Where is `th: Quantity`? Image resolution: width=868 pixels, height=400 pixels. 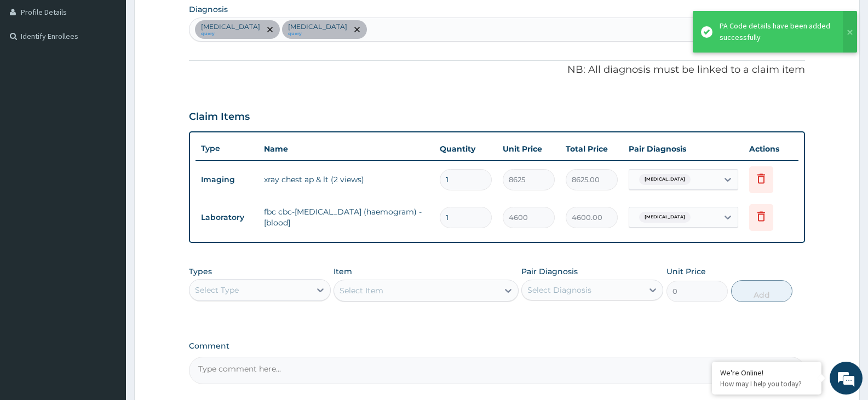
th: Quantity is located at coordinates (465, 149).